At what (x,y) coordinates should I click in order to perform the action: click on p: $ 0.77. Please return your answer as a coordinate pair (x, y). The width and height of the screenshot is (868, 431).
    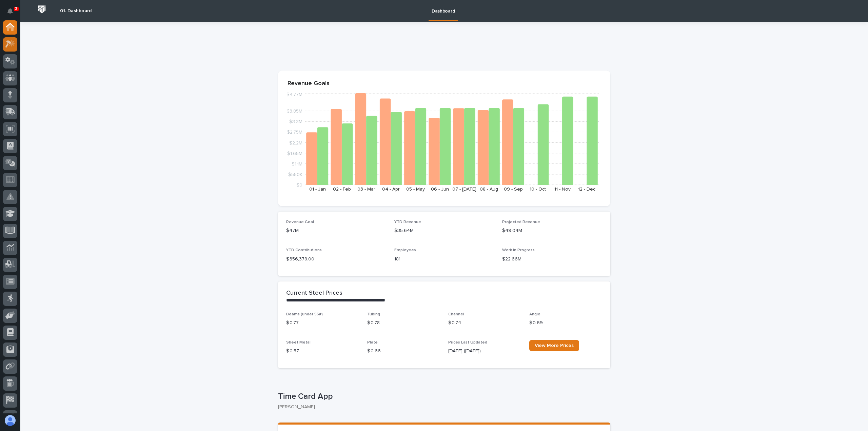
    Looking at the image, I should click on (322, 323).